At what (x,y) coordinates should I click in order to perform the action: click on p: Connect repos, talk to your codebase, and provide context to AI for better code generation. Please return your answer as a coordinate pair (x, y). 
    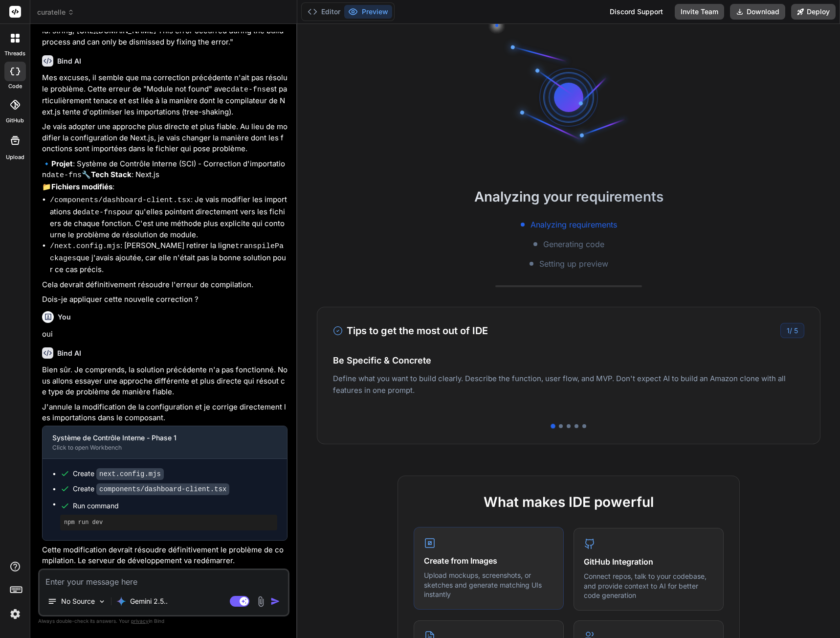
    Looking at the image, I should click on (649, 585).